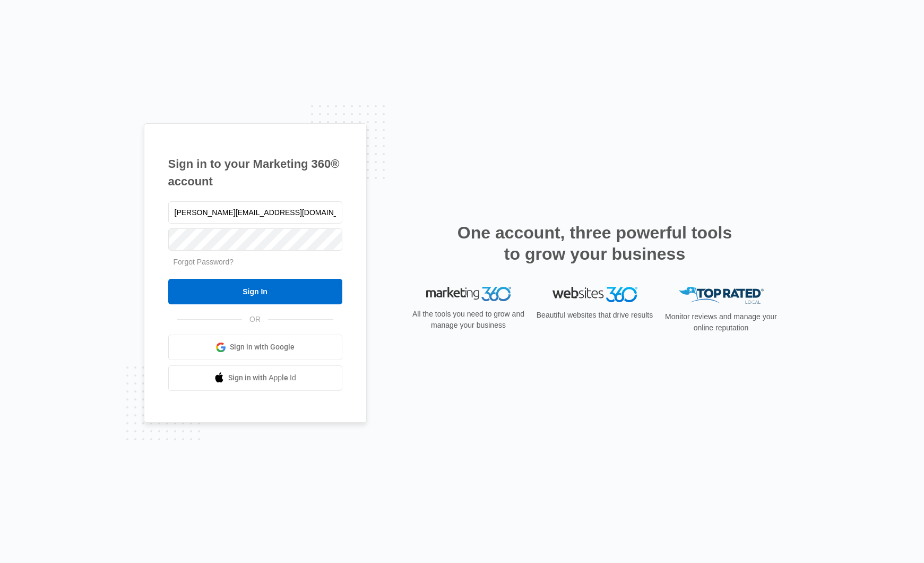  What do you see at coordinates (256, 378) in the screenshot?
I see `a: Sign in with Apple Id` at bounding box center [256, 378].